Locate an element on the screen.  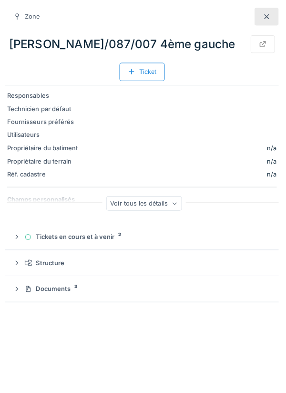
div: Propriétaire du batiment is located at coordinates (46, 146).